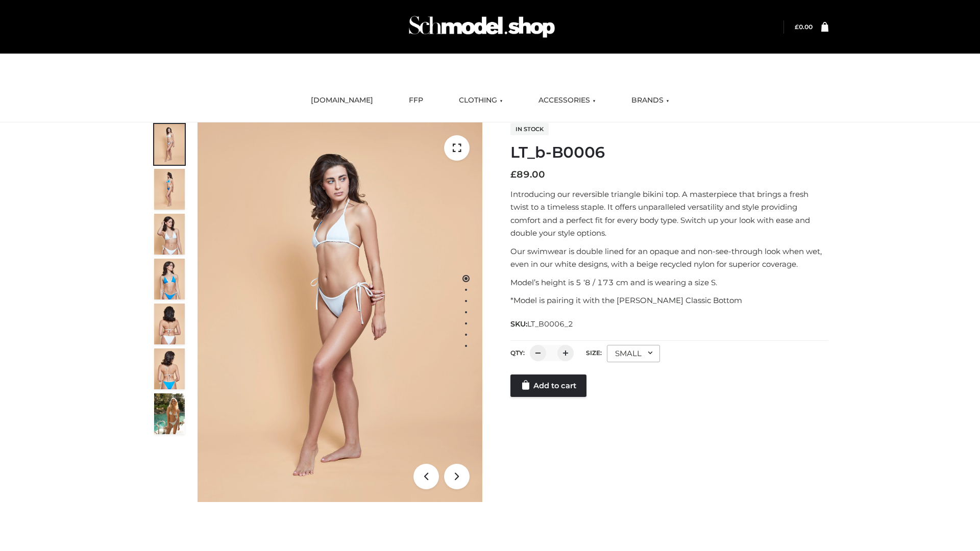  Describe the element at coordinates (528, 174) in the screenshot. I see `bdi: 89.00` at that location.